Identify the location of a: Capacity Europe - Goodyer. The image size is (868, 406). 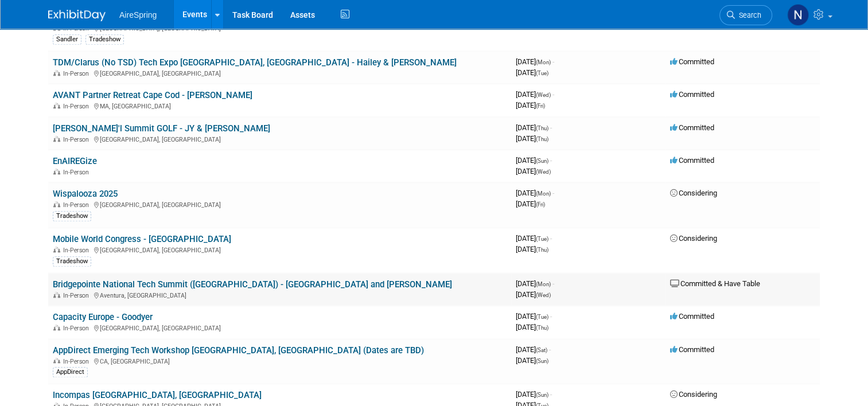
(102, 317).